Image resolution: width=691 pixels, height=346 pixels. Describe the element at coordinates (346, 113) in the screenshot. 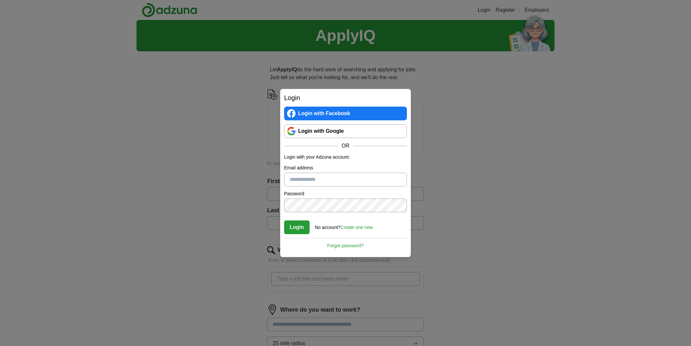

I see `a: Login with Facebook` at that location.